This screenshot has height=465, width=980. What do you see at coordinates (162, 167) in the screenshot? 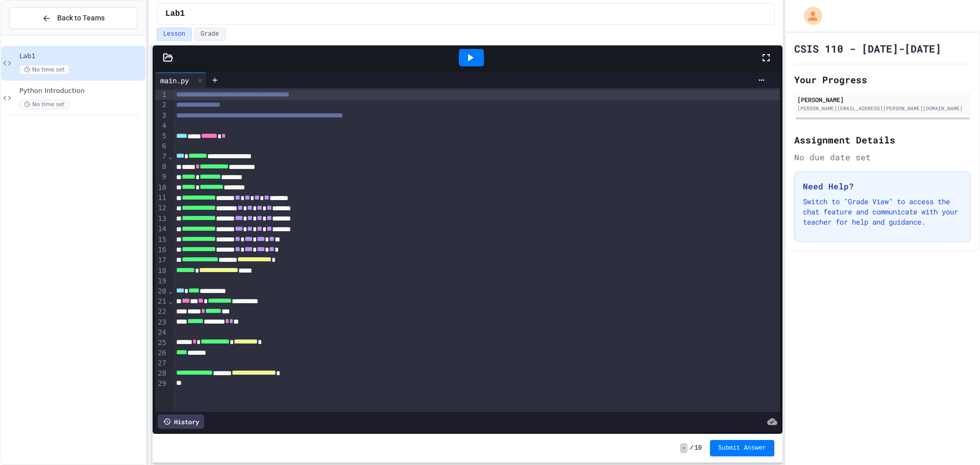
I see `div: 8` at bounding box center [162, 167].